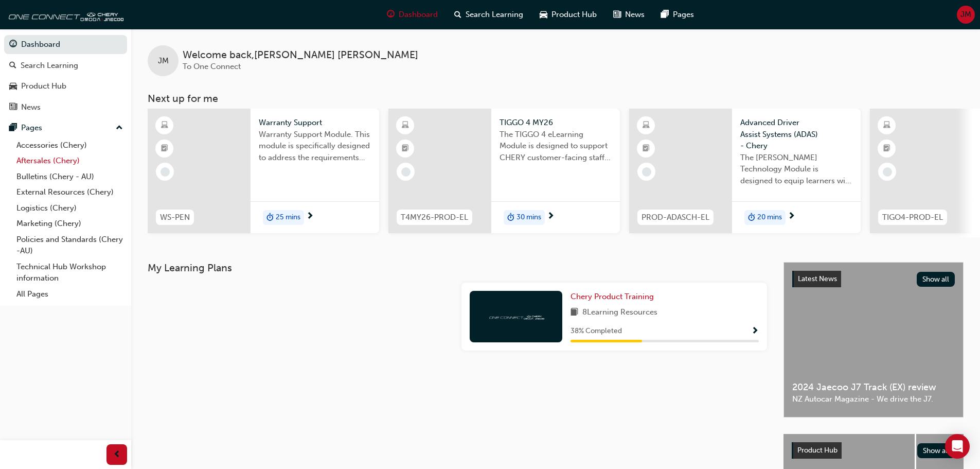 The width and height of the screenshot is (980, 469). What do you see at coordinates (175, 217) in the screenshot?
I see `span: WS-PEN` at bounding box center [175, 217].